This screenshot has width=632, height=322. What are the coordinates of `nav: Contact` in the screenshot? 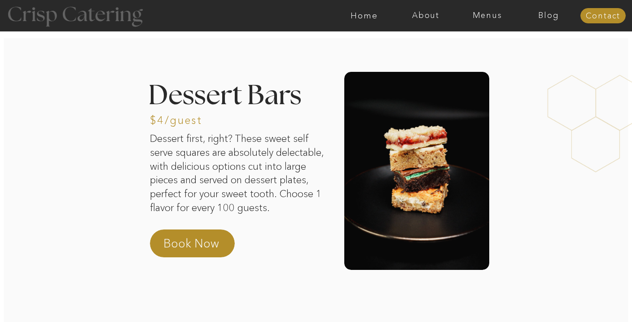 It's located at (603, 16).